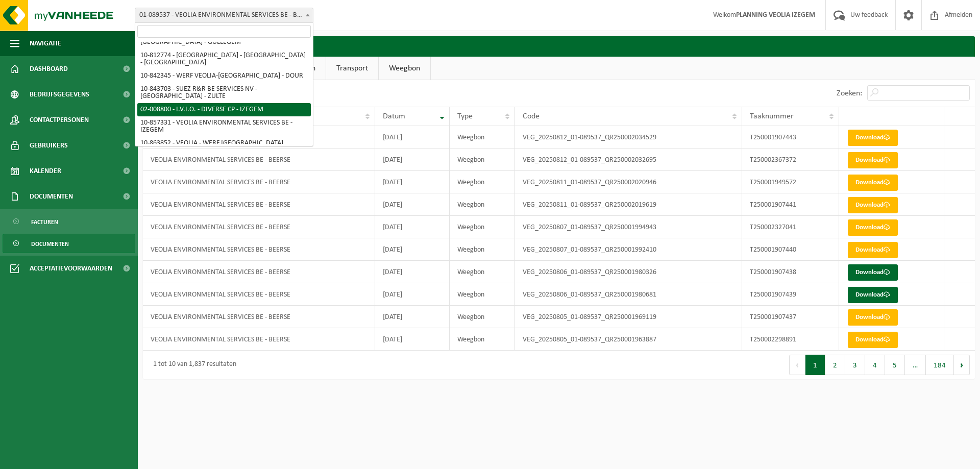  I want to click on span: Navigatie, so click(45, 43).